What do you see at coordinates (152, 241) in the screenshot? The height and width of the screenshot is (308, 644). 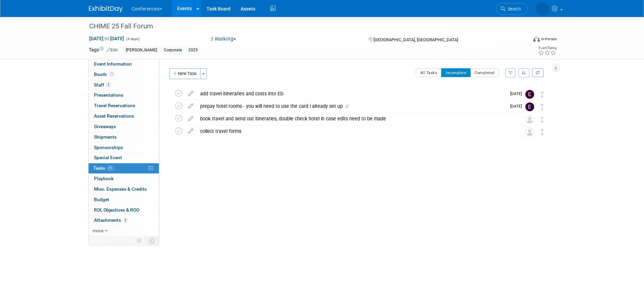 I see `td: Toggle Event Tabs` at bounding box center [152, 241].